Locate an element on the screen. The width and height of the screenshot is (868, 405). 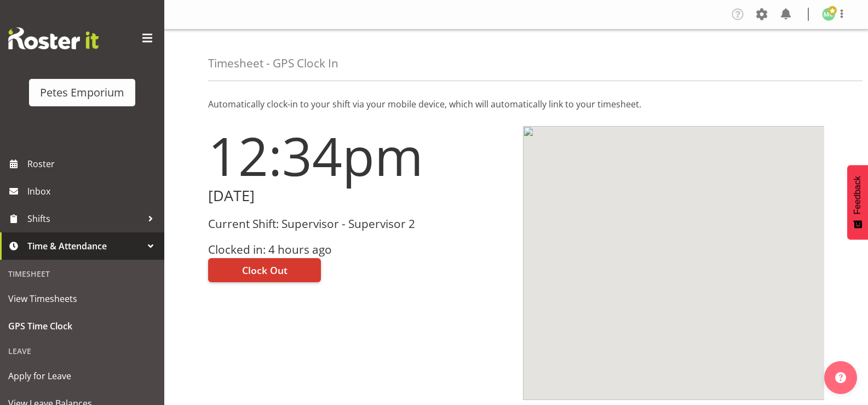
div: Petes Emporium is located at coordinates (82, 93).